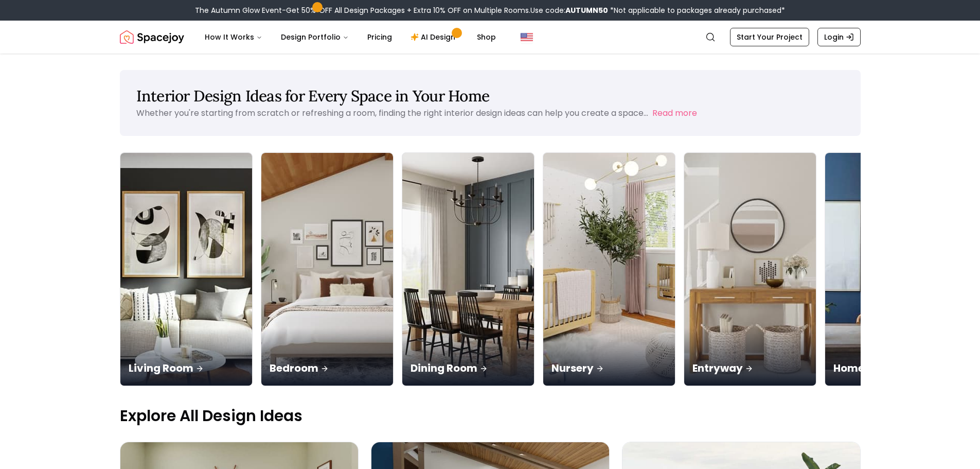 The image size is (980, 469). I want to click on img: Entryway, so click(750, 270).